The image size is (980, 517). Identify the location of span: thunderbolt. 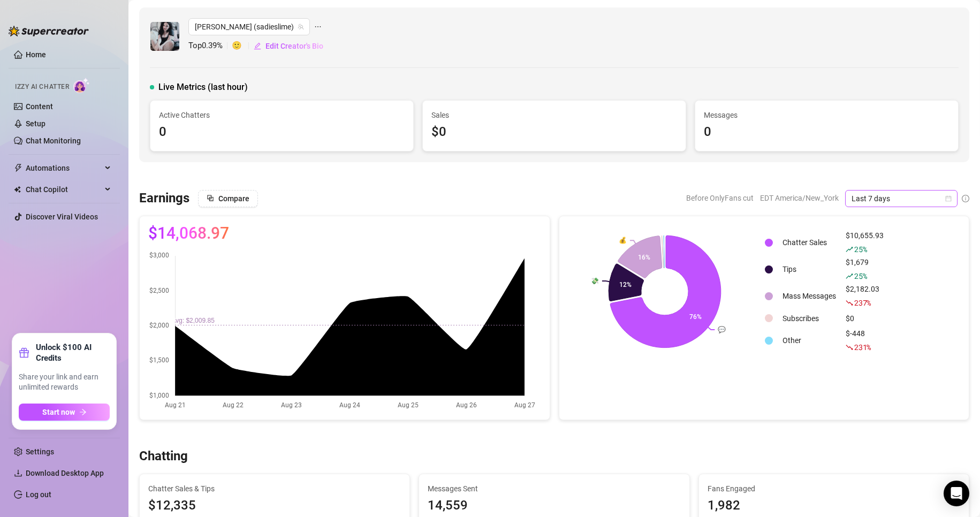
(18, 168).